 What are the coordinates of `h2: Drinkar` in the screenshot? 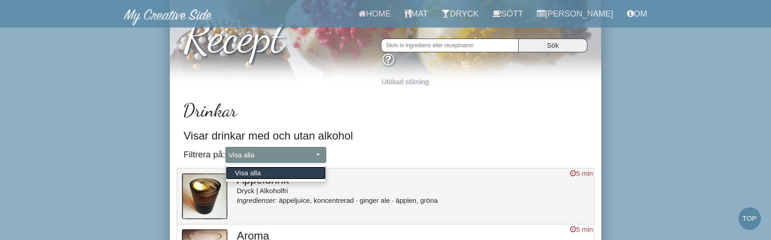 It's located at (386, 110).